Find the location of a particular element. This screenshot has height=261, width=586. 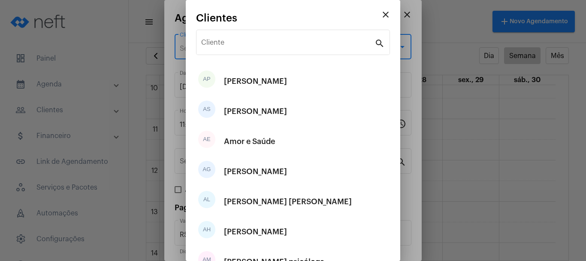

mat-icon: close is located at coordinates (386, 15).